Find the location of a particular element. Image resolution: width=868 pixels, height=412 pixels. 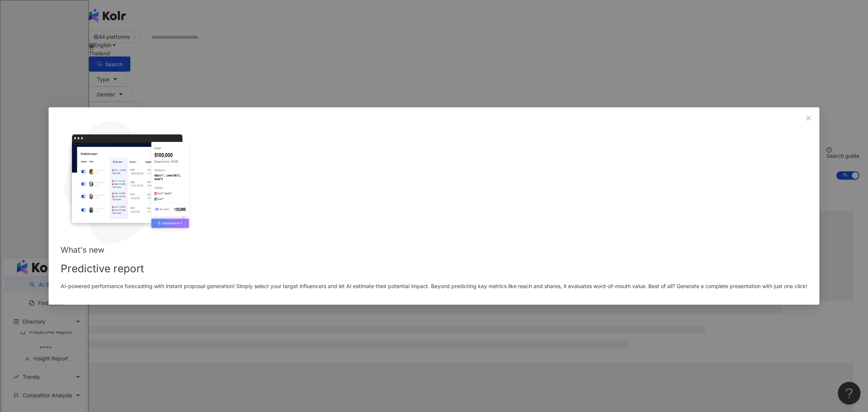

button: Close is located at coordinates (809, 118).